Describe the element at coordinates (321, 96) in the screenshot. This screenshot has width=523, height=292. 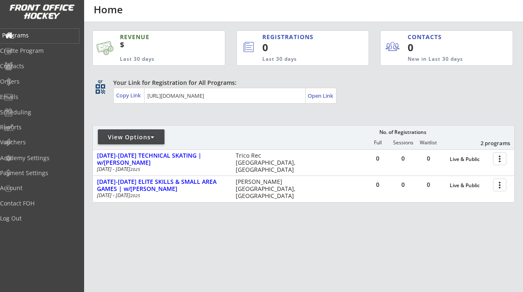
I see `div: Open Link` at that location.